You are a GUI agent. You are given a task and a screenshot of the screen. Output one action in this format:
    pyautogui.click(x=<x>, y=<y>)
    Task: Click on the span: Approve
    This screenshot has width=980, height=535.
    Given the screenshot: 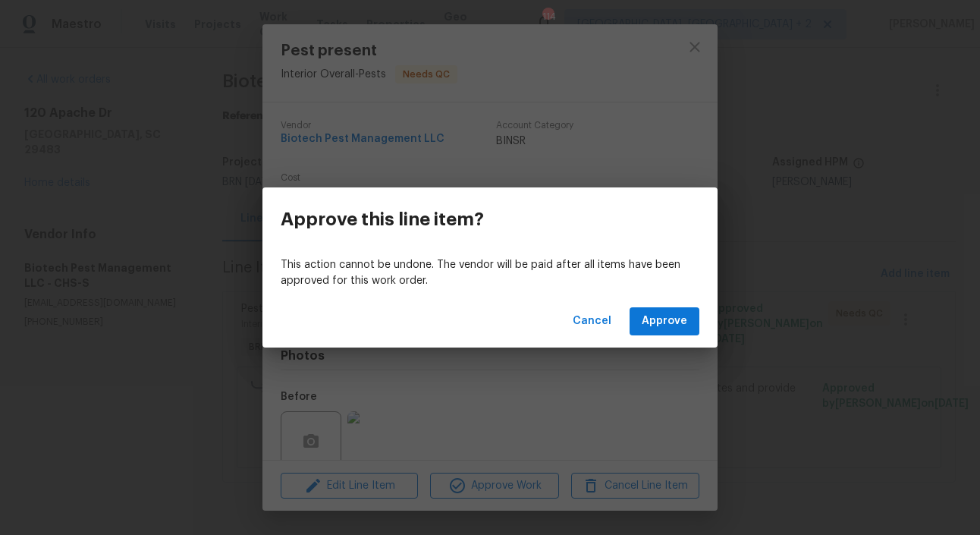 What is the action you would take?
    pyautogui.click(x=664, y=320)
    